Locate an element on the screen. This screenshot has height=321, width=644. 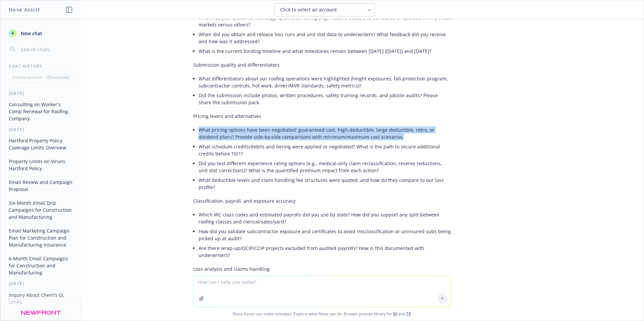
a: BI is located at coordinates (395, 314).